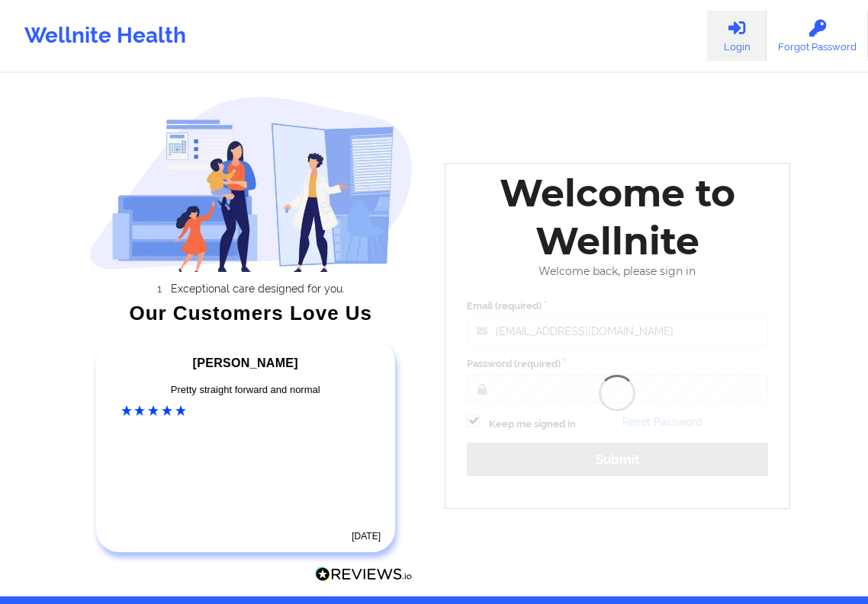  Describe the element at coordinates (617, 217) in the screenshot. I see `div: Welcome to Wellnite` at that location.